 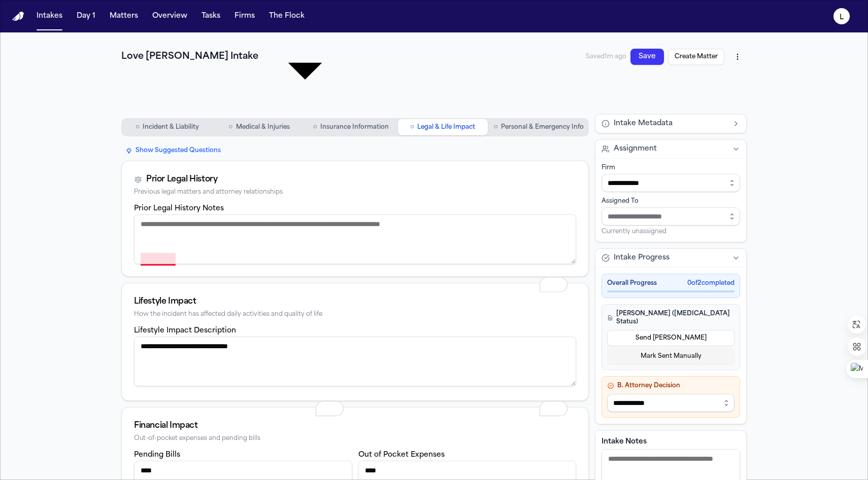 What do you see at coordinates (670, 356) in the screenshot?
I see `button: Mark Sent Manually` at bounding box center [670, 356].